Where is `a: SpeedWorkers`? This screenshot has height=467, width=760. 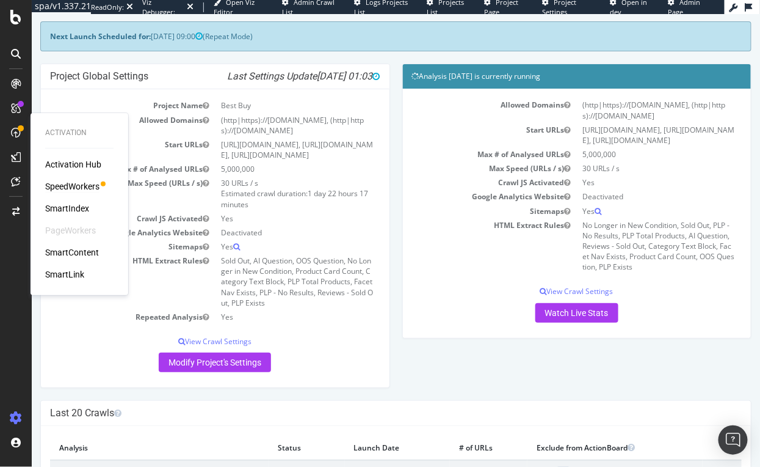 a: SpeedWorkers is located at coordinates (72, 186).